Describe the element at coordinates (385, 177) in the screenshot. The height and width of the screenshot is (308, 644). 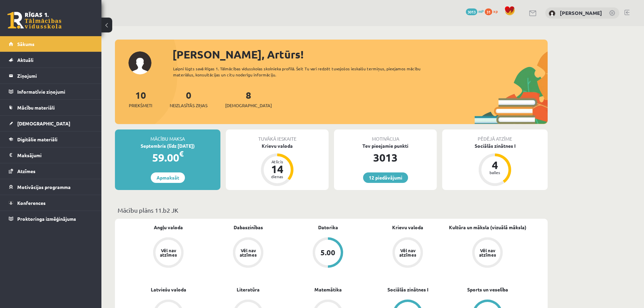
I see `a: 12 piedāvājumi` at that location.